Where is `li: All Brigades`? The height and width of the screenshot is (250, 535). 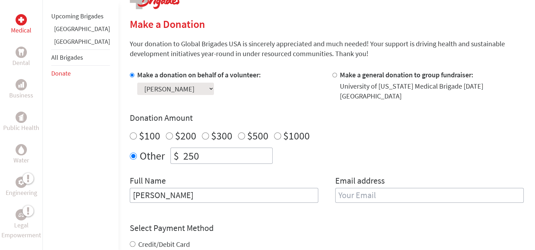
li: All Brigades is located at coordinates (81, 58).